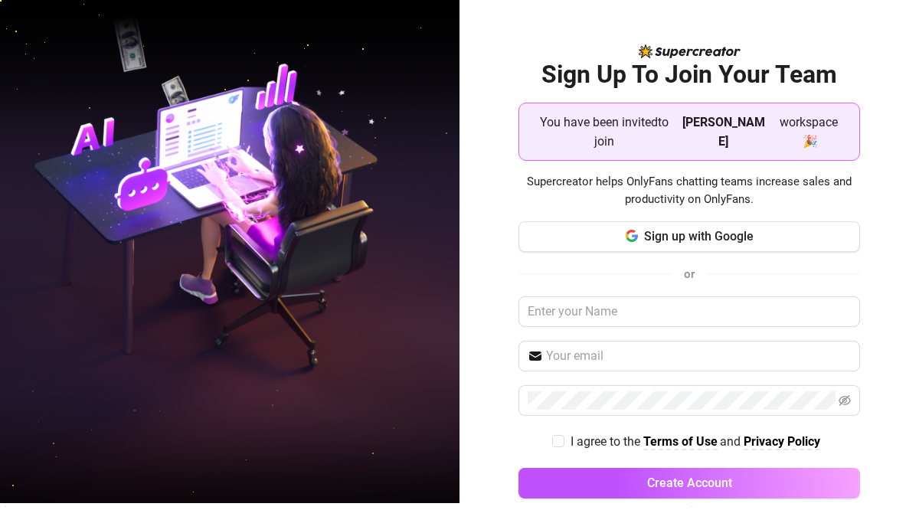  Describe the element at coordinates (699, 356) in the screenshot. I see `input: Your email` at that location.